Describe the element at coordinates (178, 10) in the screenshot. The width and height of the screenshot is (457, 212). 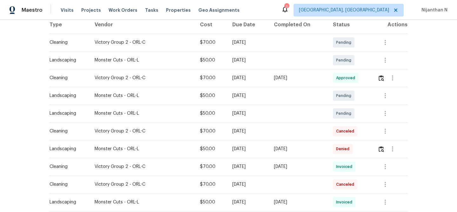
I see `span: Properties` at that location.